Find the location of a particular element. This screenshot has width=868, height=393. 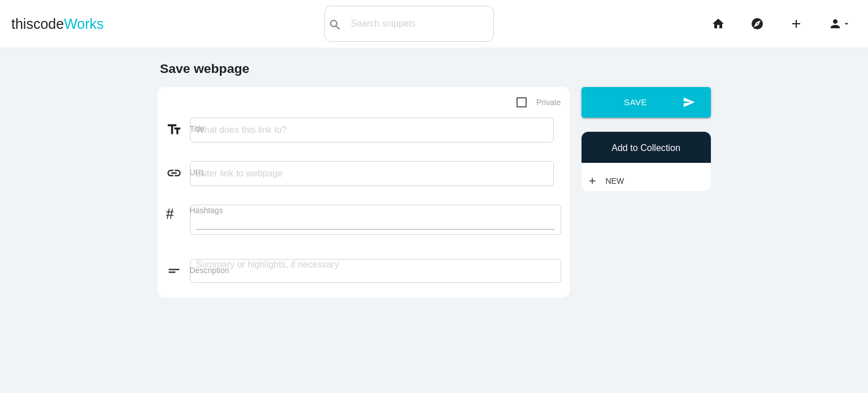

i: person is located at coordinates (835, 24).